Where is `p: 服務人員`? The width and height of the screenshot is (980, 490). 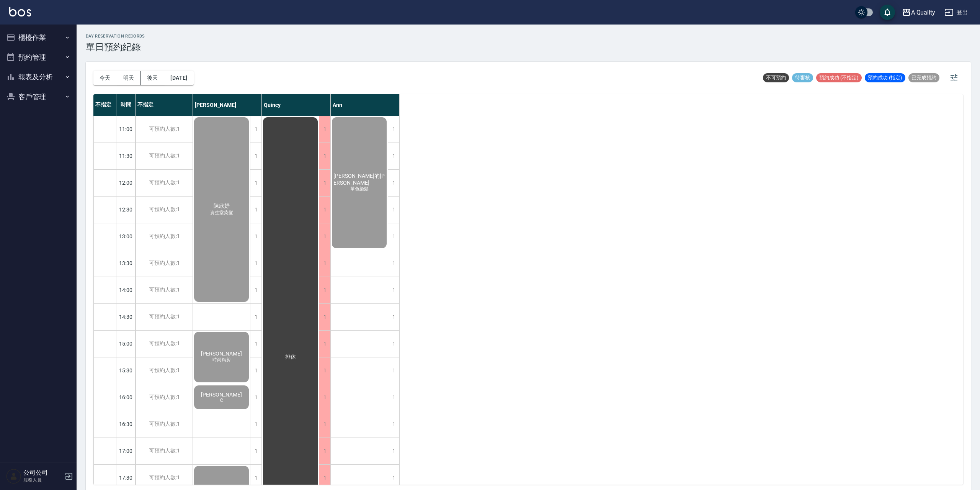
p: 服務人員 is located at coordinates (43, 480).